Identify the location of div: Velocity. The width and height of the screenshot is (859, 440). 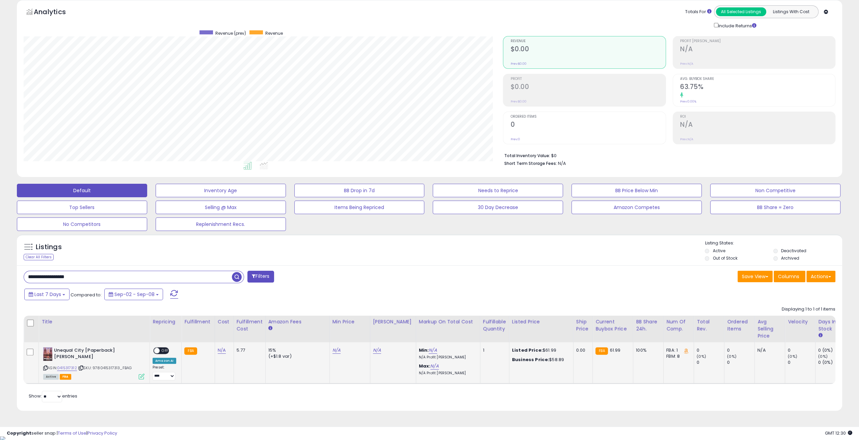
(800, 322).